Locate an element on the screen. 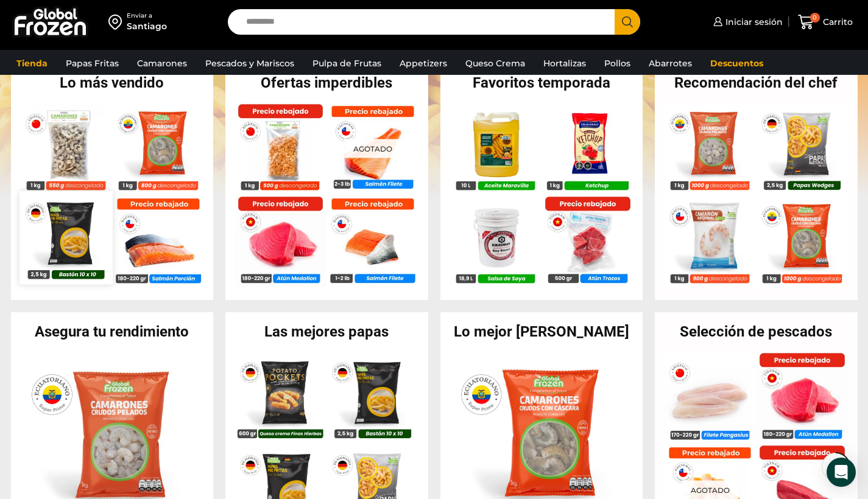 This screenshot has height=499, width=868. a: Pollos is located at coordinates (617, 64).